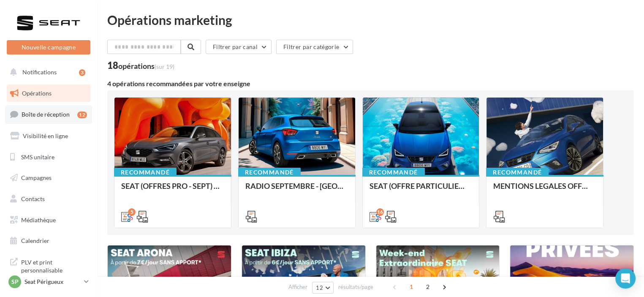  What do you see at coordinates (49, 114) in the screenshot?
I see `a: Boîte de réception12` at bounding box center [49, 114].